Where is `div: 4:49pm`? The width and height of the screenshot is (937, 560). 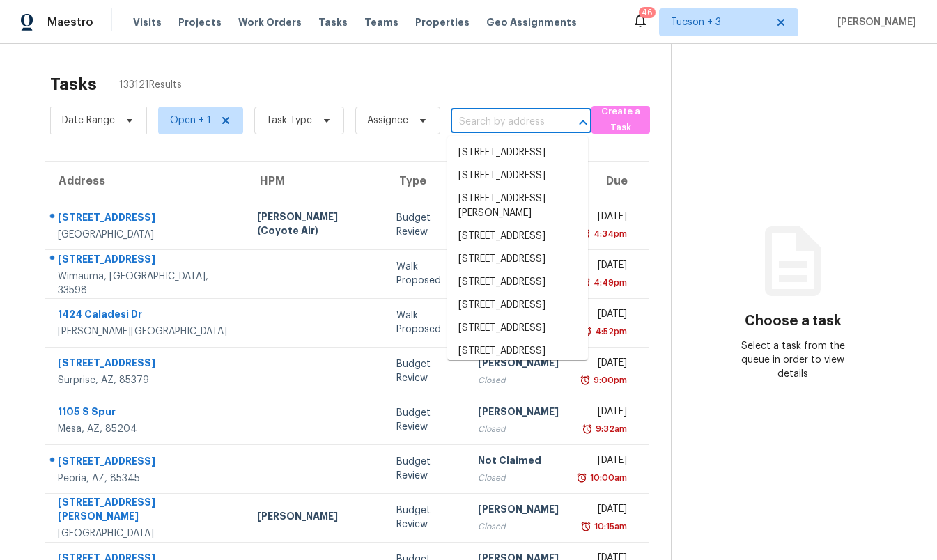 div: 4:49pm is located at coordinates (609, 282).